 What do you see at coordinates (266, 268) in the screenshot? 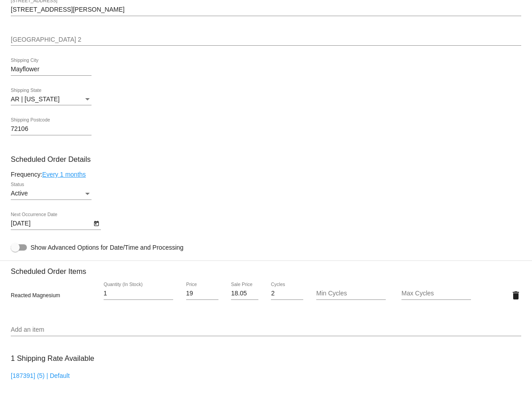
I see `h3: Scheduled Order Items` at bounding box center [266, 268].